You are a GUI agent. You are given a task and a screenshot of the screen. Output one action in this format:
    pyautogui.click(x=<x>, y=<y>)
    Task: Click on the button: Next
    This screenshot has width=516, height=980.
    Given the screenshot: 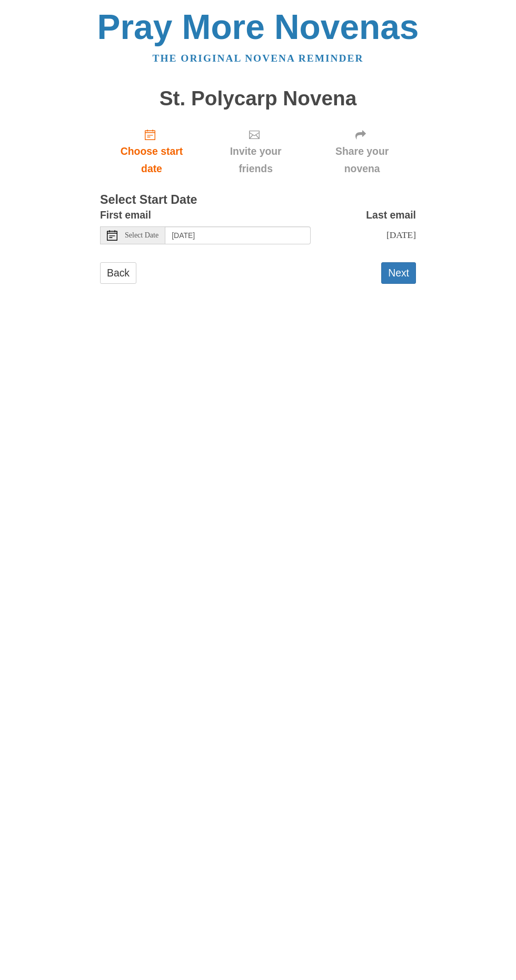 What is the action you would take?
    pyautogui.click(x=399, y=273)
    